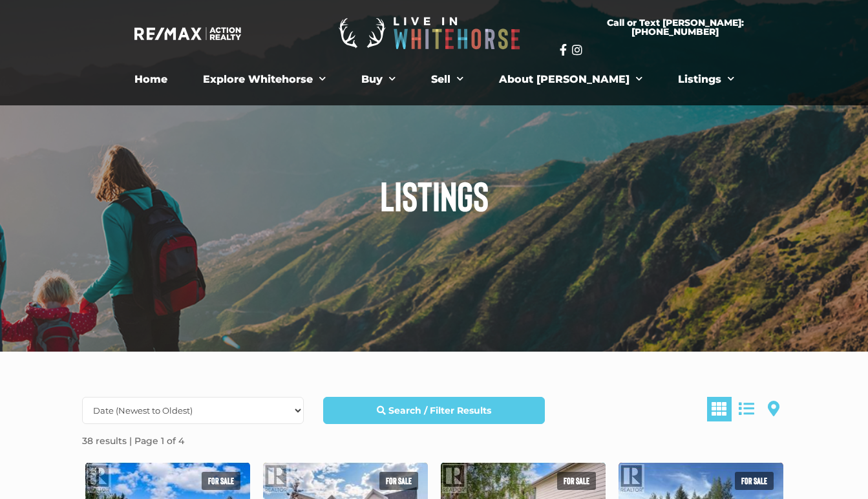 The height and width of the screenshot is (499, 868). What do you see at coordinates (447, 79) in the screenshot?
I see `a: Sell` at bounding box center [447, 79].